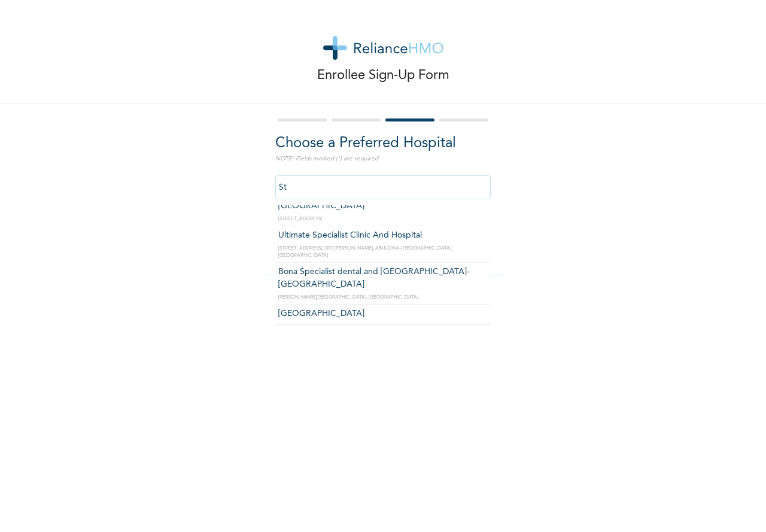  What do you see at coordinates (383, 235) in the screenshot?
I see `p: Ultimate Specialist Clinic And Hospital` at bounding box center [383, 235].